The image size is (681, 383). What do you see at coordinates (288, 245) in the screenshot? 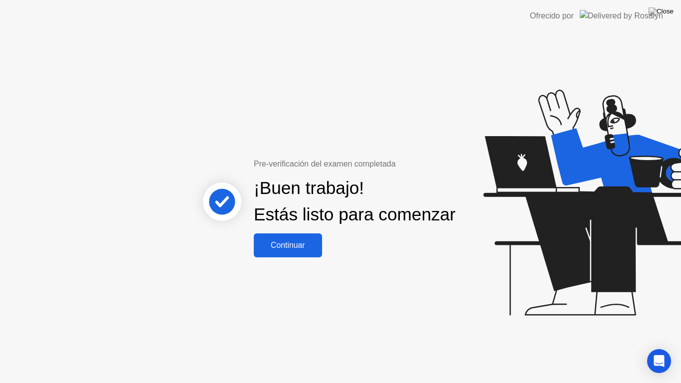
I see `div: Continuar` at bounding box center [288, 245].